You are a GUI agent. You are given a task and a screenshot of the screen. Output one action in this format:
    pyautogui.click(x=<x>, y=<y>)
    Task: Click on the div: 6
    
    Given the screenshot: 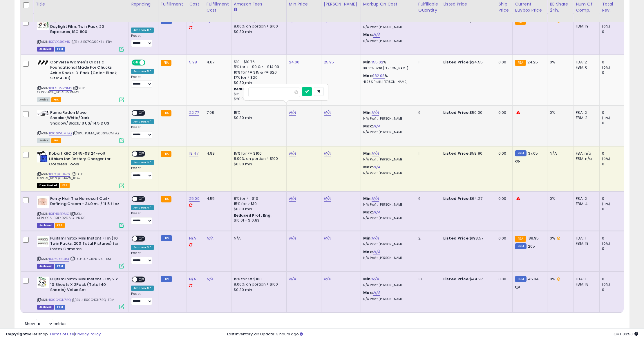 What is the action you would take?
    pyautogui.click(x=427, y=199)
    